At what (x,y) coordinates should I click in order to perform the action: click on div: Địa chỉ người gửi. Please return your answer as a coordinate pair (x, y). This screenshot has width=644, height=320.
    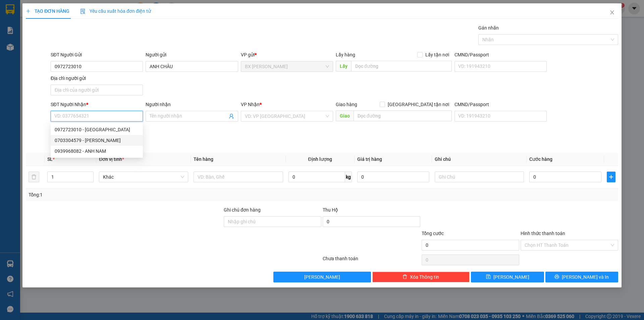
    Looking at the image, I should click on (97, 78).